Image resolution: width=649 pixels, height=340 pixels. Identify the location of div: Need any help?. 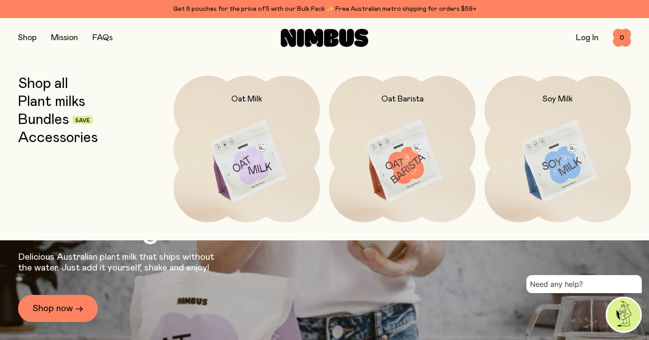
(585, 284).